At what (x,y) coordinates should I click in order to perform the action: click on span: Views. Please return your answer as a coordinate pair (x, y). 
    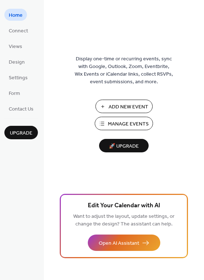
    Looking at the image, I should click on (15, 47).